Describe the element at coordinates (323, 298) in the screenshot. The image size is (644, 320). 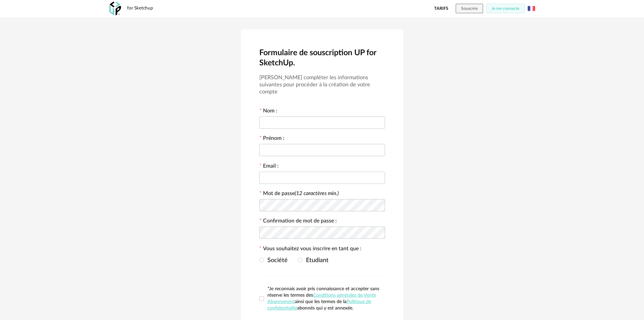
I see `span: *Je reconnais avoir pris connaissance et accepter sans réserve les termes des ainsi que les terme...` at that location.